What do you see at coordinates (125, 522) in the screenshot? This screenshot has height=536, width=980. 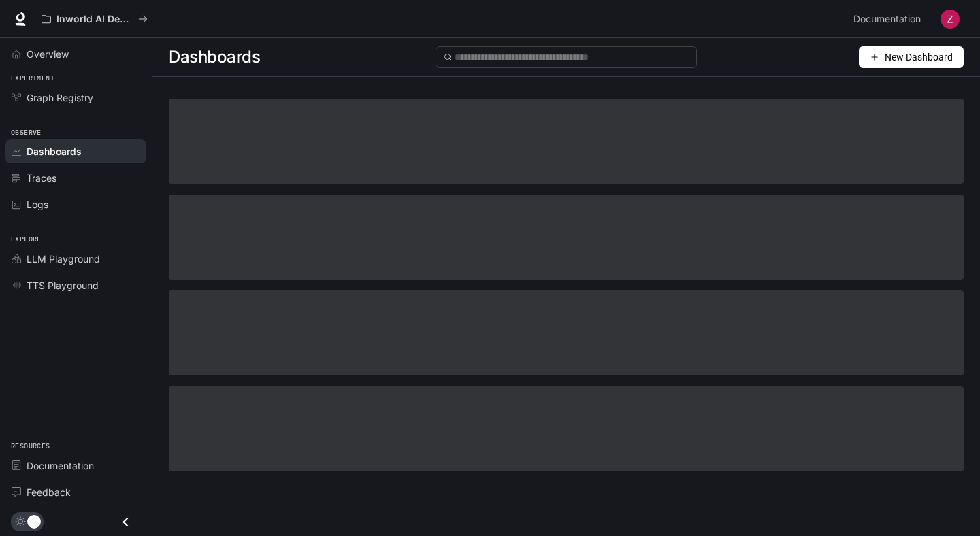 I see `button: Close drawer` at bounding box center [125, 522].